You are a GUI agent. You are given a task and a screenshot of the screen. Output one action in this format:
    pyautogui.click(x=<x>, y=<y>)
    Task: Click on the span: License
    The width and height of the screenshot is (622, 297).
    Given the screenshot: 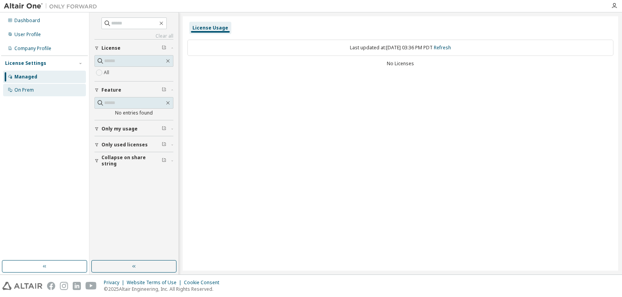 What is the action you would take?
    pyautogui.click(x=111, y=48)
    